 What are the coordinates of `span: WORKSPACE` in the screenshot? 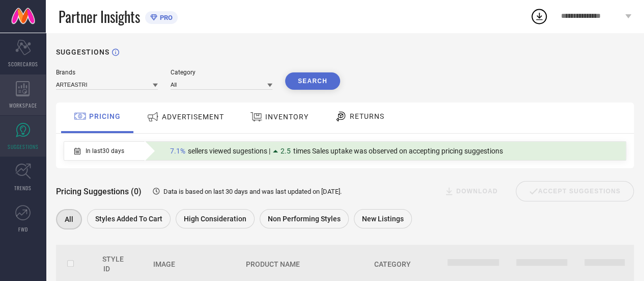 It's located at (23, 105).